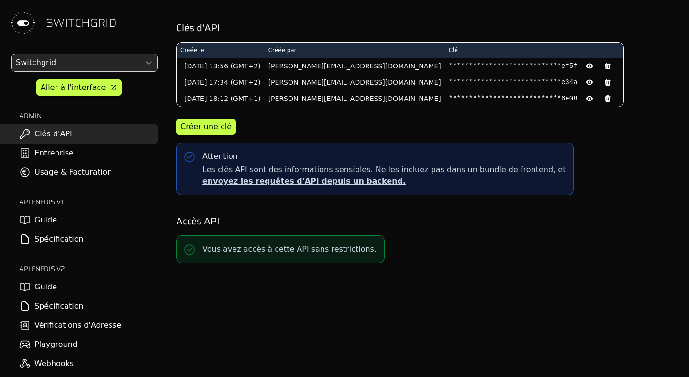 This screenshot has height=377, width=689. What do you see at coordinates (23, 23) in the screenshot?
I see `img: Switchgrid Logo` at bounding box center [23, 23].